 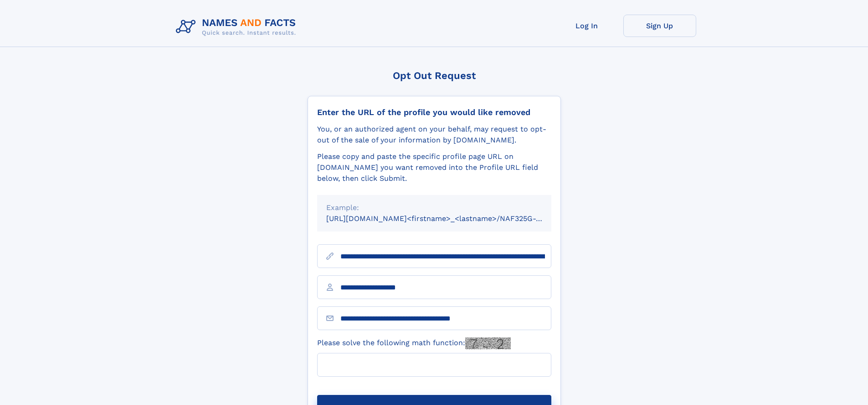 What do you see at coordinates (238, 27) in the screenshot?
I see `img: Logo Names and Facts` at bounding box center [238, 27].